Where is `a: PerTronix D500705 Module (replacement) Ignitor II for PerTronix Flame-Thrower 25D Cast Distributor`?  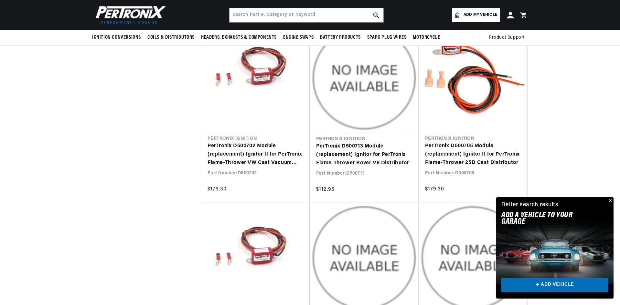 a: PerTronix D500705 Module (replacement) Ignitor II for PerTronix Flame-Thrower 25D Cast Distributor is located at coordinates (473, 155).